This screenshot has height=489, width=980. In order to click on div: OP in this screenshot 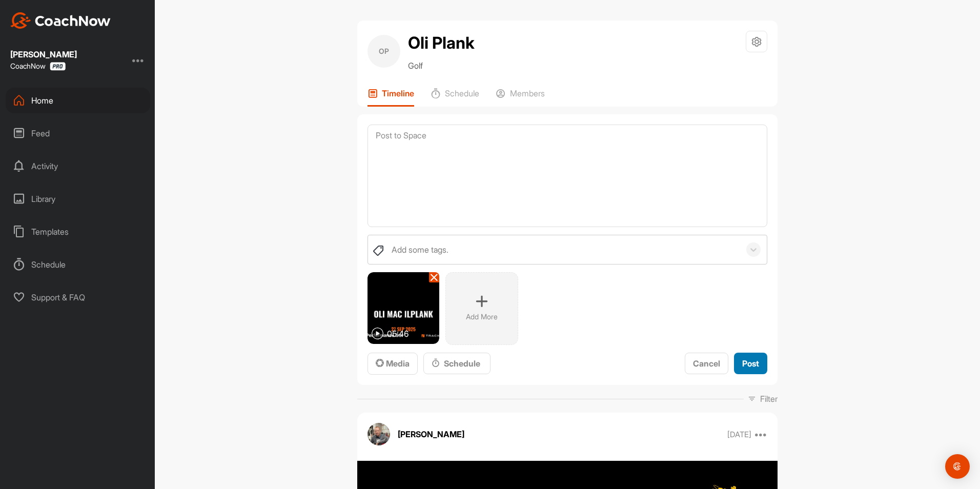, I will do `click(384, 51)`.